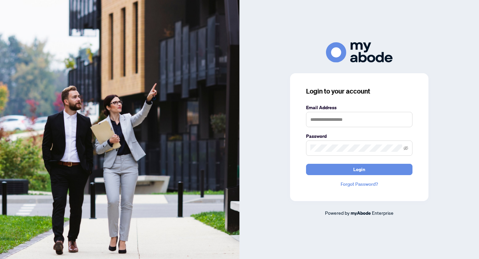 The image size is (479, 259). What do you see at coordinates (360, 91) in the screenshot?
I see `h3: Login to your account` at bounding box center [360, 91].